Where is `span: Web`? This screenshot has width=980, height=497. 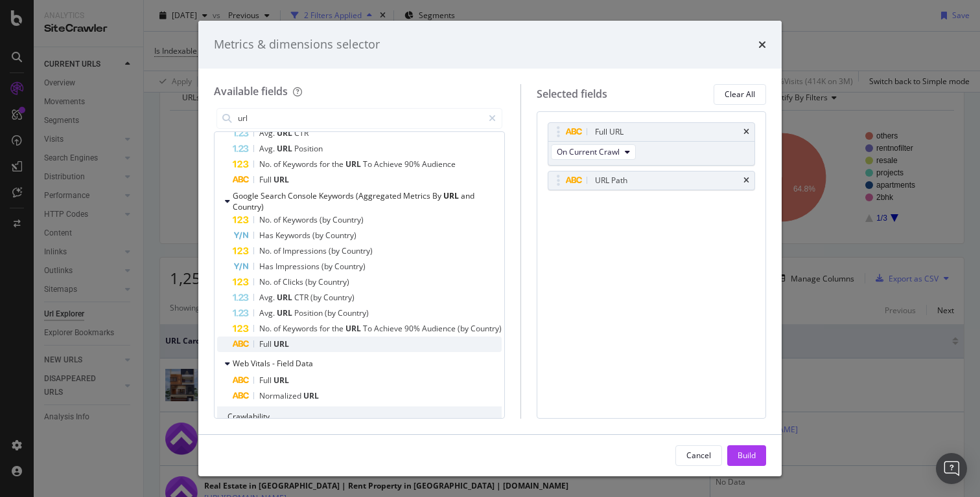 span: Web is located at coordinates (242, 363).